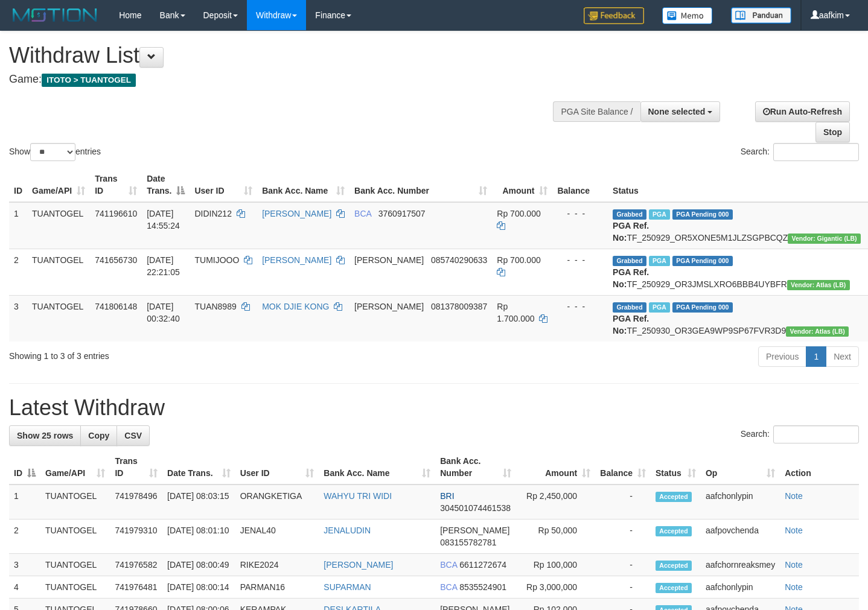  I want to click on td: Rp 50,000, so click(555, 536).